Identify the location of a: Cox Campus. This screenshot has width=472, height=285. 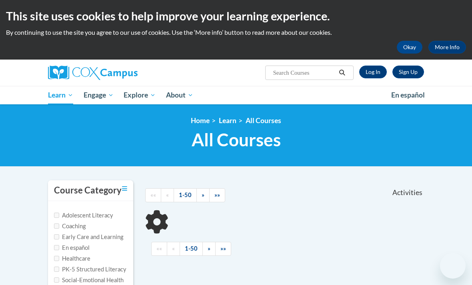
(106, 73).